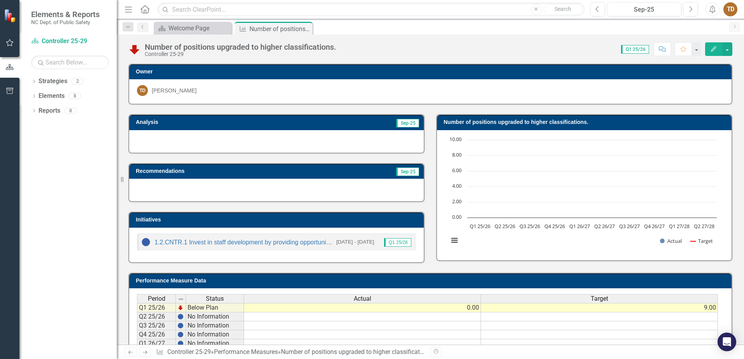 The width and height of the screenshot is (744, 359). Describe the element at coordinates (586, 122) in the screenshot. I see `h3: Number of positions upgraded to higher classifications.` at that location.